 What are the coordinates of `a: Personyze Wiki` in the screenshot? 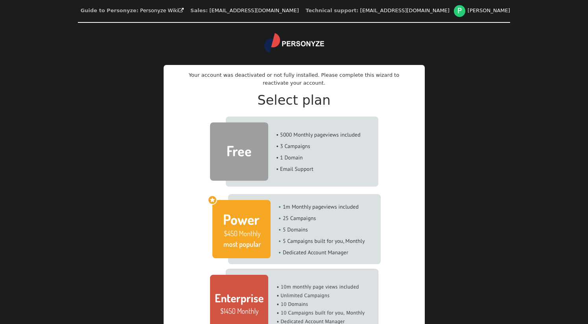 It's located at (162, 10).